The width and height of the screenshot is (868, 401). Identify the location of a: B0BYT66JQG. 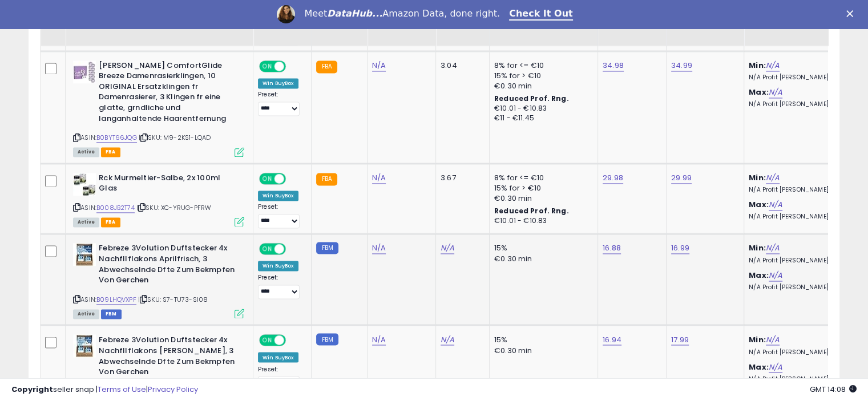
(116, 137).